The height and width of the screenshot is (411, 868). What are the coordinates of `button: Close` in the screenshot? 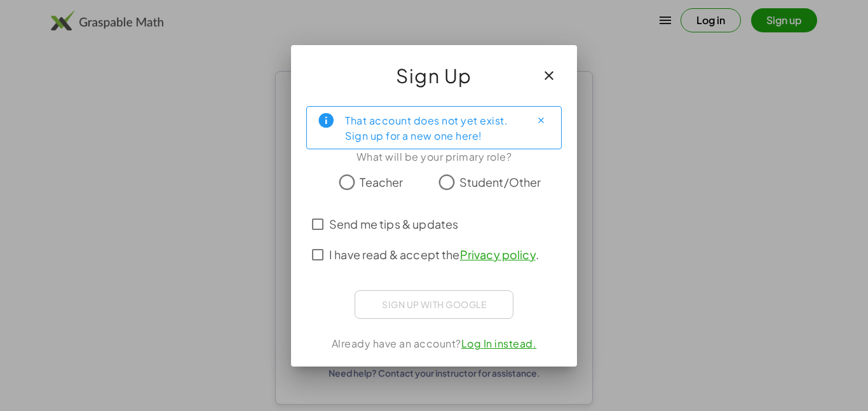 It's located at (541, 120).